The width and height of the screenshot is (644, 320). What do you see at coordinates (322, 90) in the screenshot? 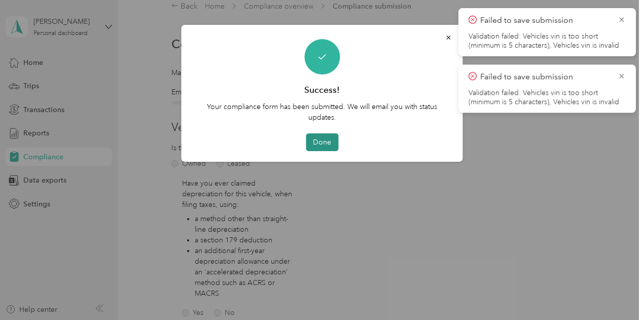
I see `h3: Success!` at bounding box center [322, 90].